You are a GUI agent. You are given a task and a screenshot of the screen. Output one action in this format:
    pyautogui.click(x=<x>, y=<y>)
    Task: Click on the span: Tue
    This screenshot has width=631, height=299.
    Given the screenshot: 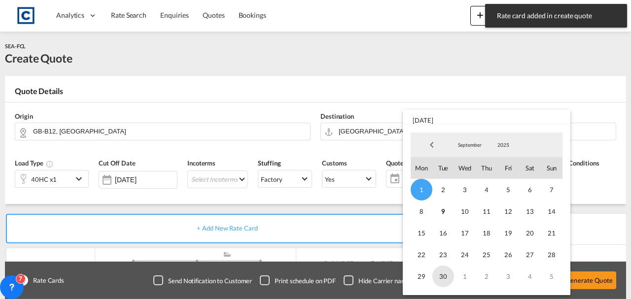 What is the action you would take?
    pyautogui.click(x=443, y=168)
    